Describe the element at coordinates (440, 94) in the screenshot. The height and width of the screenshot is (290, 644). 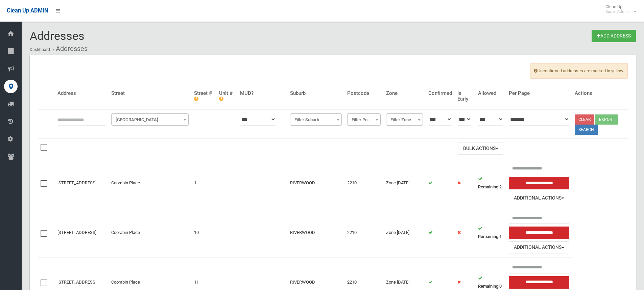
I see `h4: Confirmed` at that location.